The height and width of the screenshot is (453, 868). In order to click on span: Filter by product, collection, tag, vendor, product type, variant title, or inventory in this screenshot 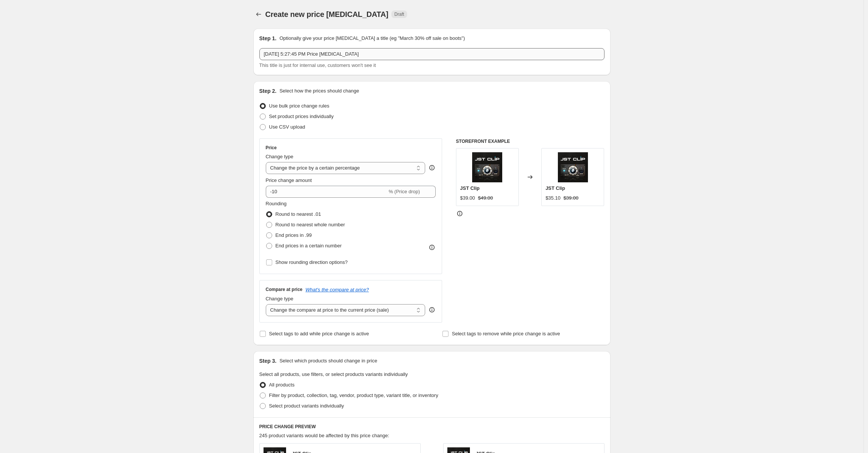, I will do `click(353, 395)`.